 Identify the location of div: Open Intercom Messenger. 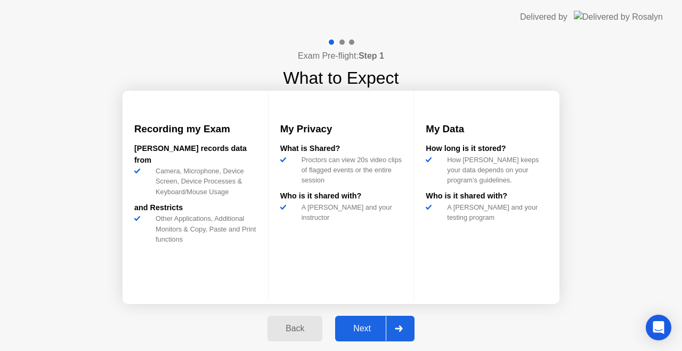
(659, 327).